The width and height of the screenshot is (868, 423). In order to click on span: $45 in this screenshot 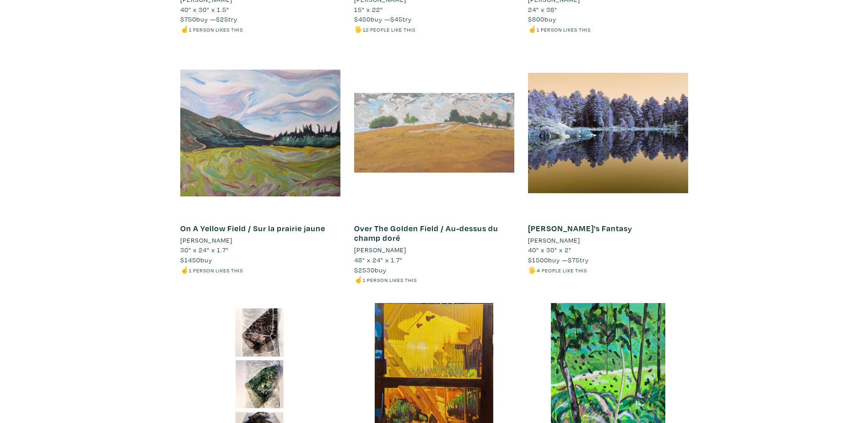, I will do `click(397, 19)`.